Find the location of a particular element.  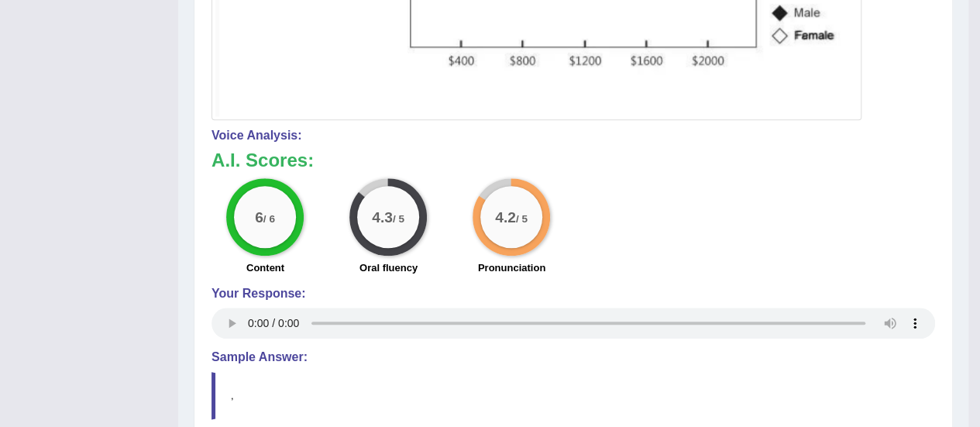

small: / 6 is located at coordinates (269, 219).